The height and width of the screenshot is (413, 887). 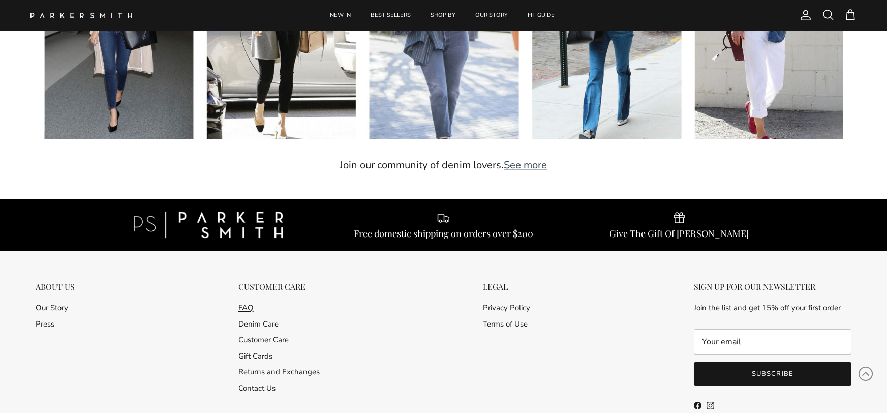 What do you see at coordinates (279, 372) in the screenshot?
I see `a: Returns and Exchanges` at bounding box center [279, 372].